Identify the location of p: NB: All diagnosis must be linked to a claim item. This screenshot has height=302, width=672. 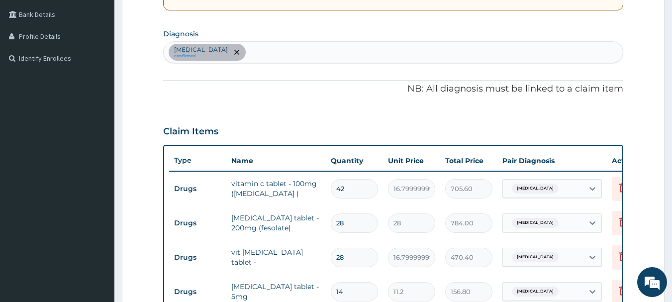
(393, 89).